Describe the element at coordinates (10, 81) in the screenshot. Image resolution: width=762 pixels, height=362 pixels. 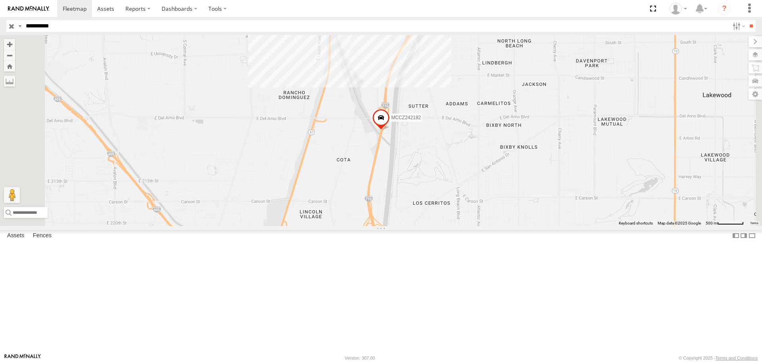
I see `label: Measure` at that location.